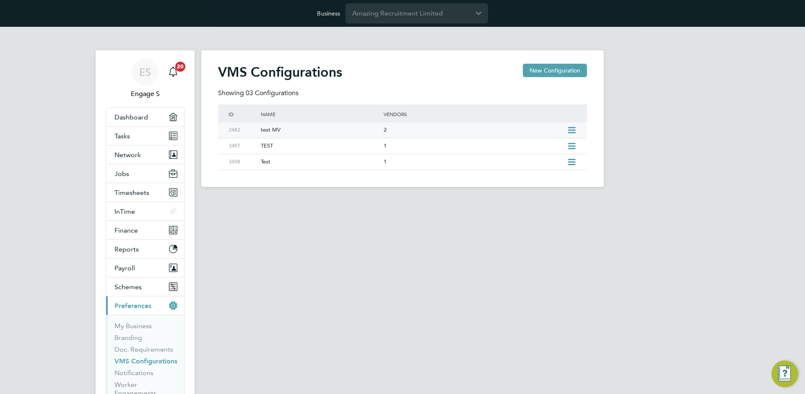 The height and width of the screenshot is (394, 805). What do you see at coordinates (145, 230) in the screenshot?
I see `button: Finance` at bounding box center [145, 230].